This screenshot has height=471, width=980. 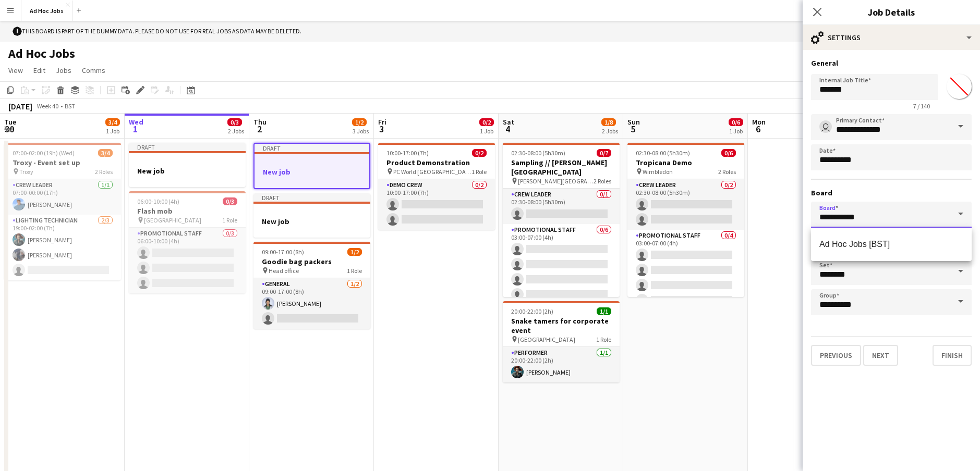 I want to click on h3: Flash mob, so click(x=187, y=211).